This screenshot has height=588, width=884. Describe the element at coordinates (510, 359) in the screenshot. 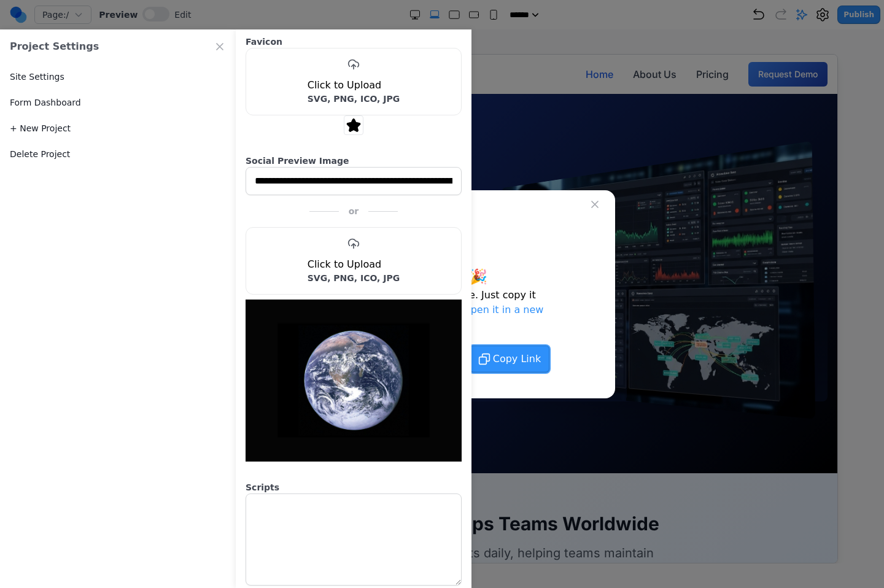

I see `button: Copy Link` at that location.